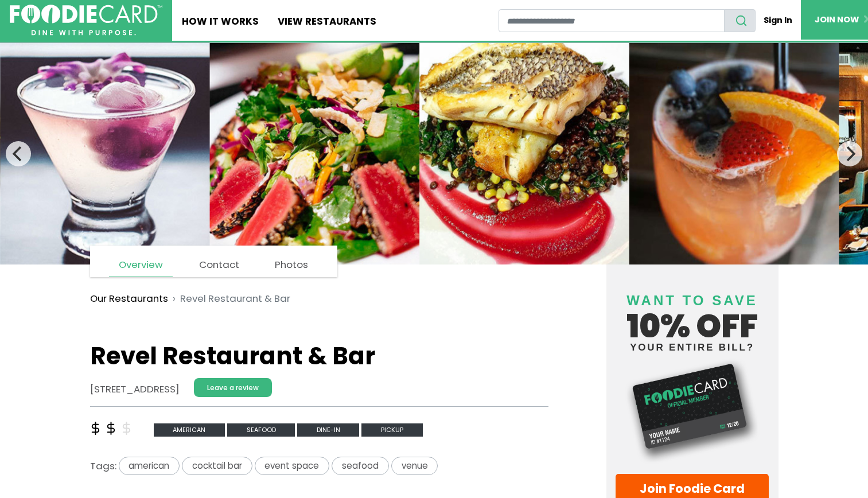  What do you see at coordinates (329, 429) in the screenshot?
I see `a: Dine-in` at bounding box center [329, 429].